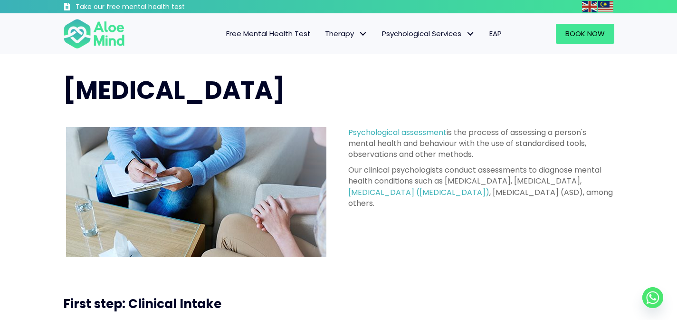 Image resolution: width=677 pixels, height=320 pixels. Describe the element at coordinates (428, 33) in the screenshot. I see `span: Psychological Services` at that location.